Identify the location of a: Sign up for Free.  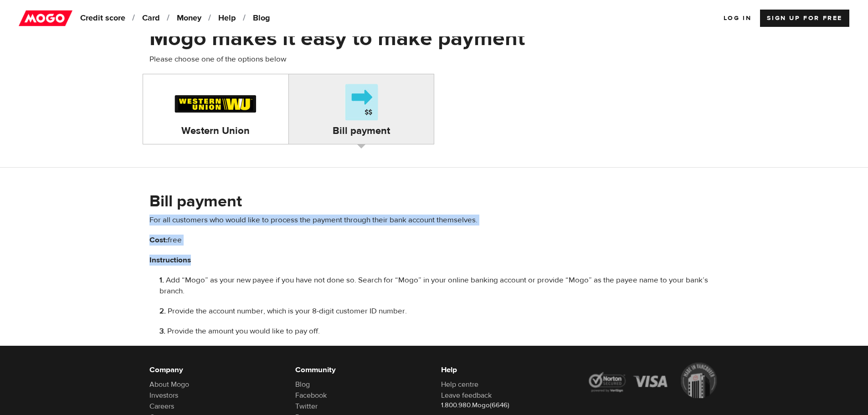
(805, 19).